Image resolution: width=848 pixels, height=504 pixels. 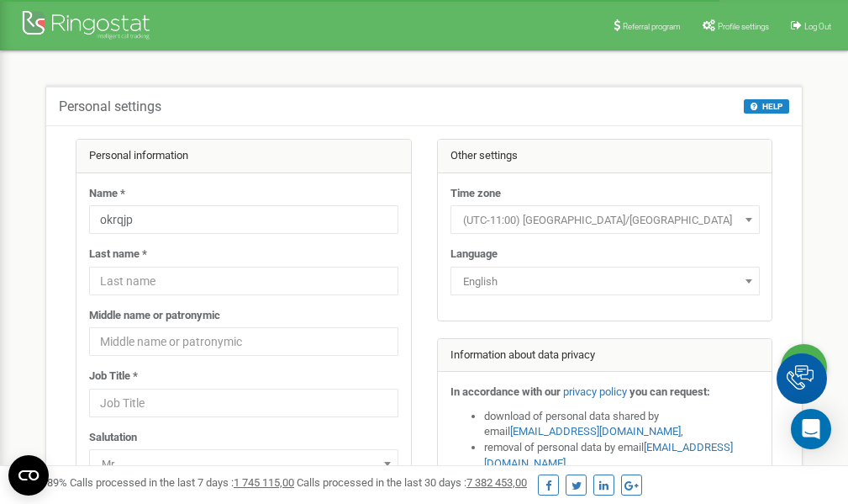 What do you see at coordinates (743, 26) in the screenshot?
I see `span: Profile settings` at bounding box center [743, 26].